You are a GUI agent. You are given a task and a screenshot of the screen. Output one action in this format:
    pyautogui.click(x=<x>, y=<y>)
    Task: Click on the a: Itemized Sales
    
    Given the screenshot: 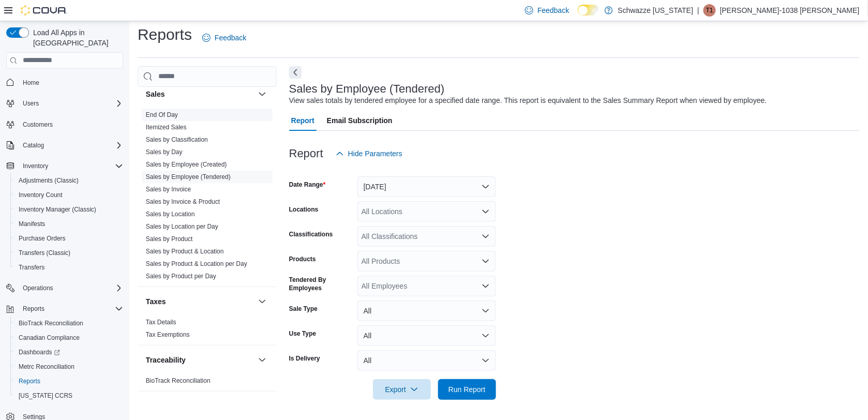 What is the action you would take?
    pyautogui.click(x=166, y=127)
    